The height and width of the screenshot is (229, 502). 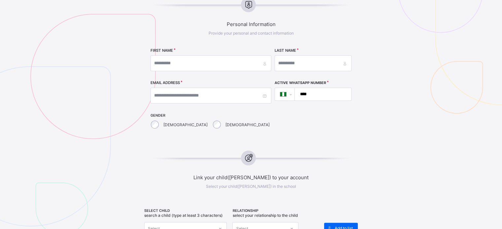 What do you see at coordinates (251, 33) in the screenshot?
I see `span: Provide your personal and contact information` at bounding box center [251, 33].